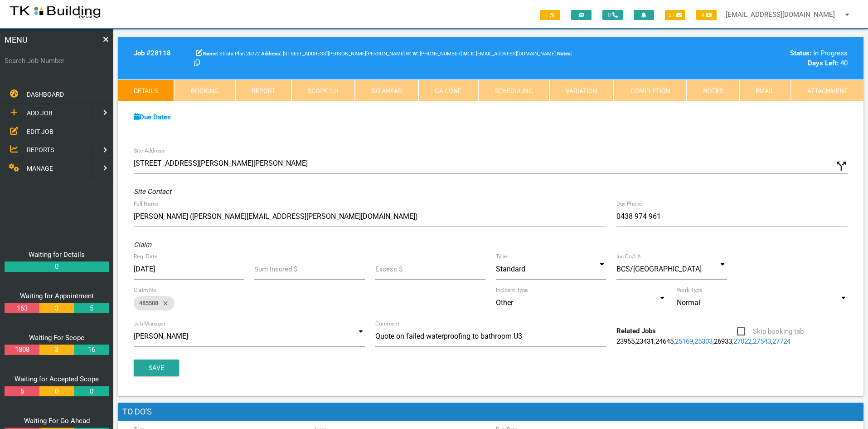 The height and width of the screenshot is (429, 868). I want to click on a: 23955, so click(626, 341).